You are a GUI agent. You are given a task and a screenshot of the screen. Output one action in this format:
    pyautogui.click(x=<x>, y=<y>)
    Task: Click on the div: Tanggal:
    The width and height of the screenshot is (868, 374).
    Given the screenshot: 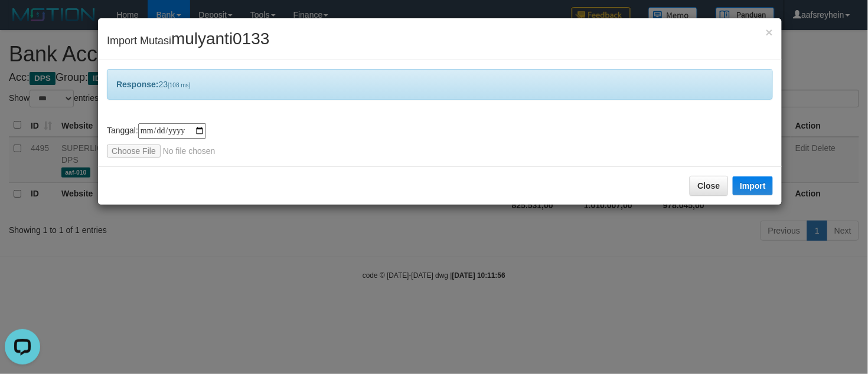 What is the action you would take?
    pyautogui.click(x=440, y=141)
    